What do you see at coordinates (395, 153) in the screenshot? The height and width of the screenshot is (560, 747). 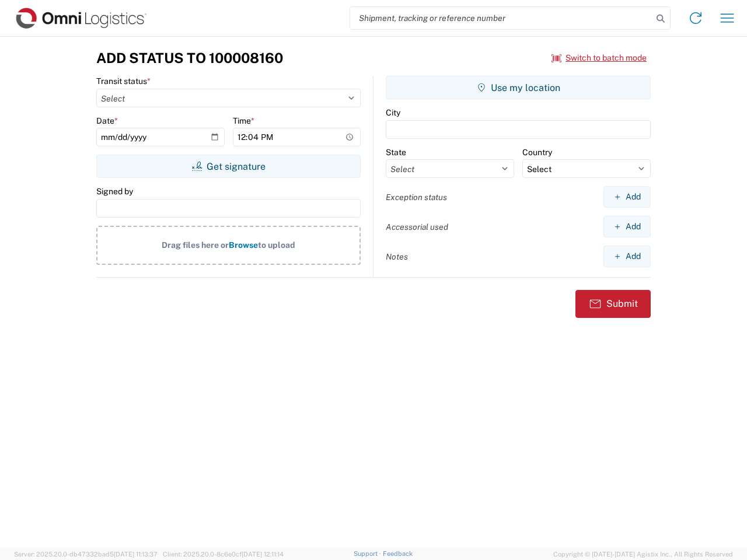 I see `label: State` at bounding box center [395, 153].